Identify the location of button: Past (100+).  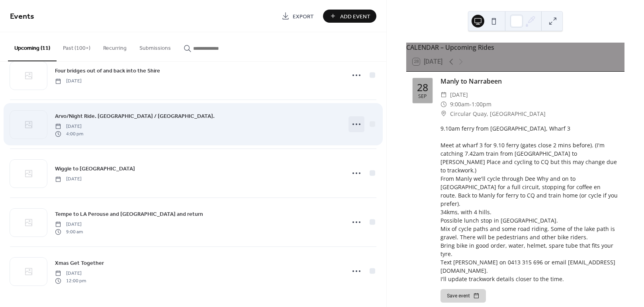
(76, 46).